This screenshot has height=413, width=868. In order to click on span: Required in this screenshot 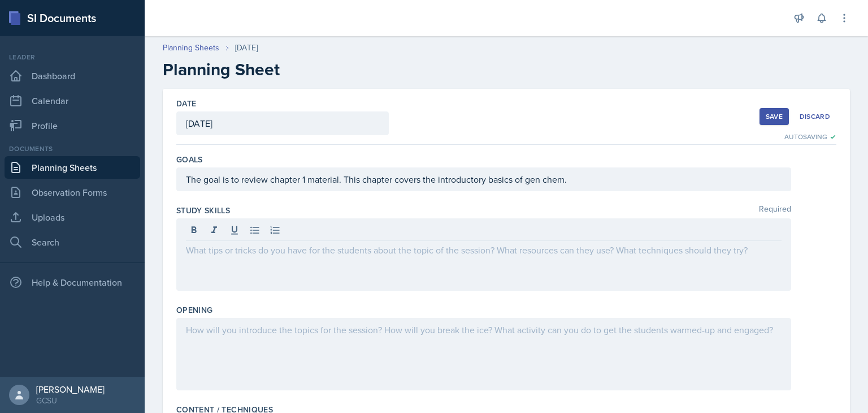, I will do `click(775, 210)`.